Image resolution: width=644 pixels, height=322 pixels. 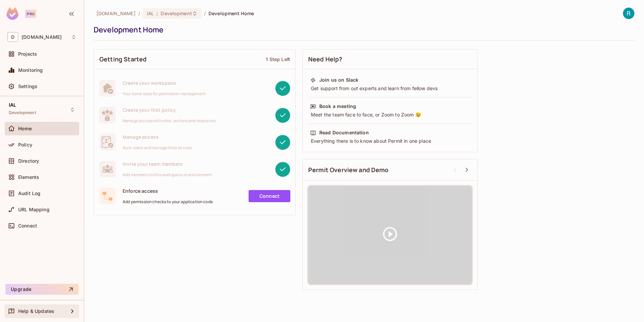 I want to click on img: ROBERTO MACOTELA TALAMANTES, so click(x=629, y=13).